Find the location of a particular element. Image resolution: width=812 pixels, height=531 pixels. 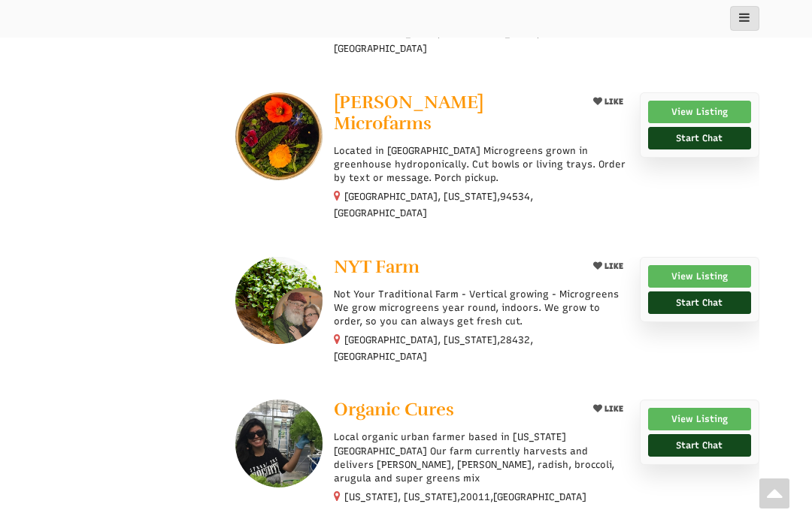

span: Organic Cures is located at coordinates (394, 409).